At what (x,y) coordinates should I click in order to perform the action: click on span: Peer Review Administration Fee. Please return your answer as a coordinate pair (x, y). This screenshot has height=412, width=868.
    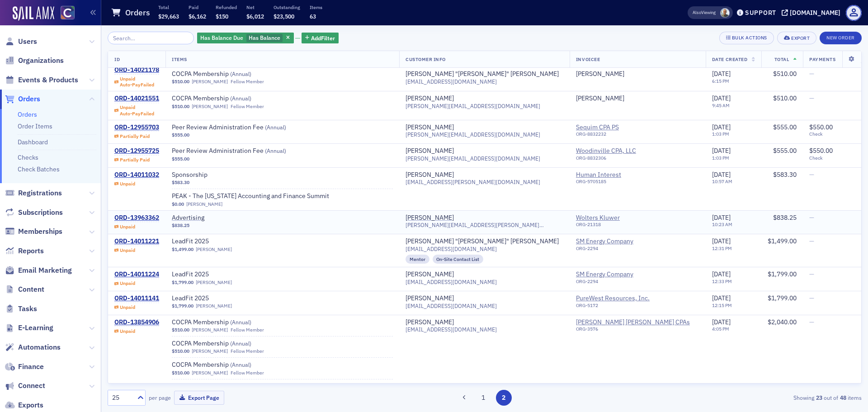
    Looking at the image, I should click on (229, 128).